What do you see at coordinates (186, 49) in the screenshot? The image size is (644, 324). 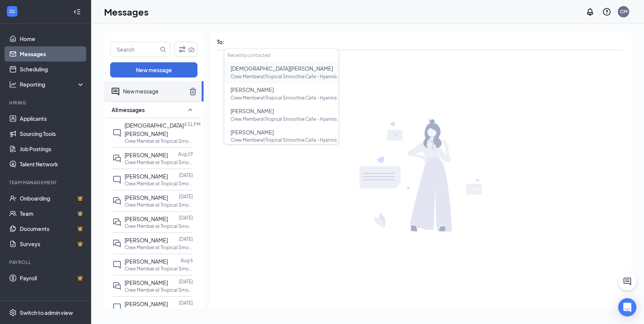 I see `button: Filter (2)` at bounding box center [186, 49].